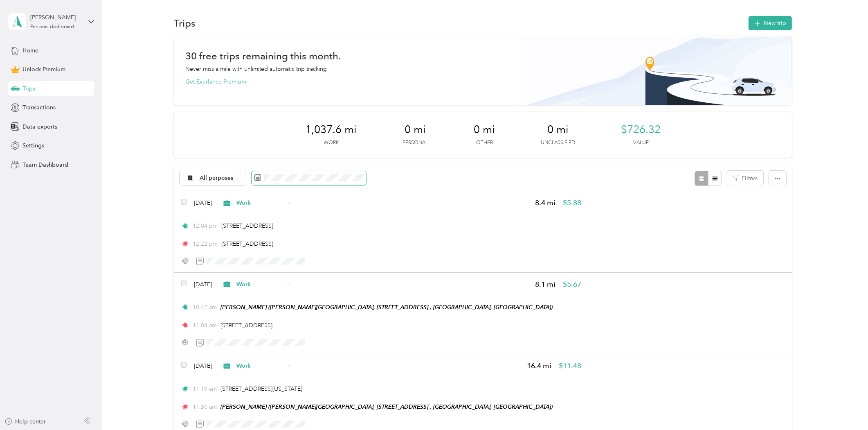  What do you see at coordinates (641, 130) in the screenshot?
I see `span: $726.32` at bounding box center [641, 130].